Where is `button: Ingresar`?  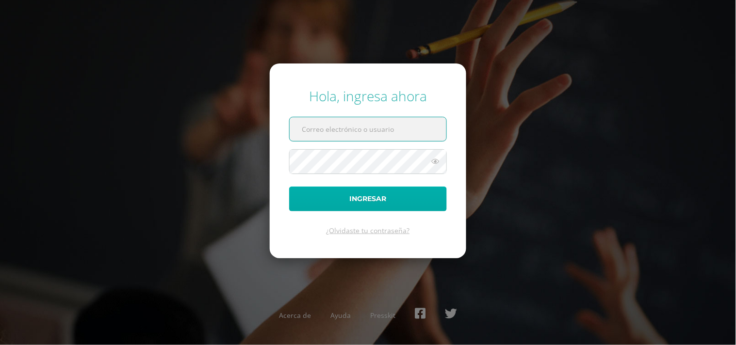
button: Ingresar is located at coordinates (368, 199).